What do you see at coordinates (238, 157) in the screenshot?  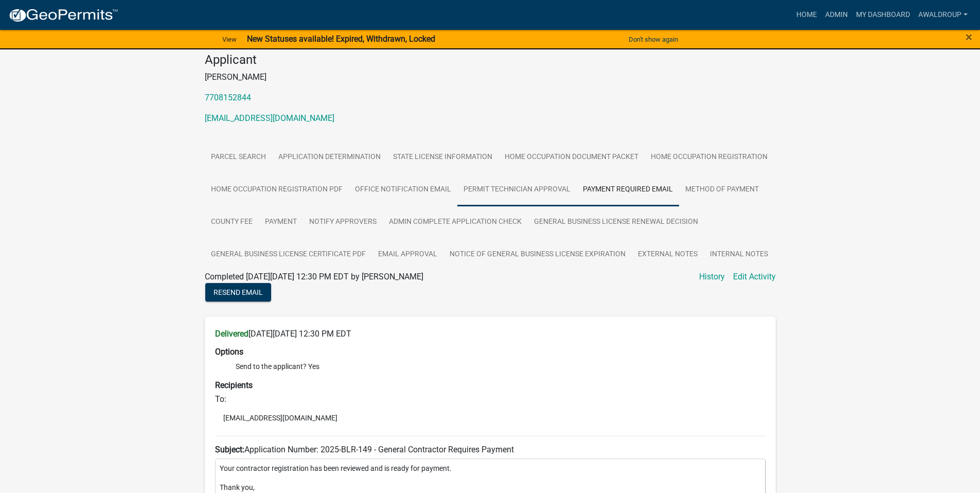 I see `a: Parcel search` at bounding box center [238, 157].